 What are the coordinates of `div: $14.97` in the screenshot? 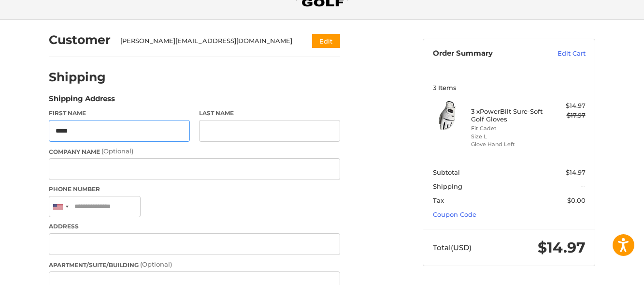 It's located at (566, 106).